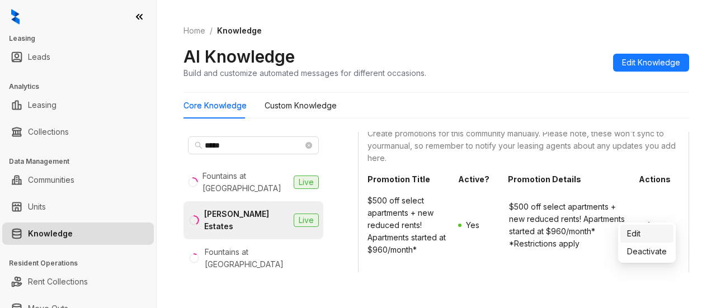  Describe the element at coordinates (472, 225) in the screenshot. I see `span: Yes` at that location.